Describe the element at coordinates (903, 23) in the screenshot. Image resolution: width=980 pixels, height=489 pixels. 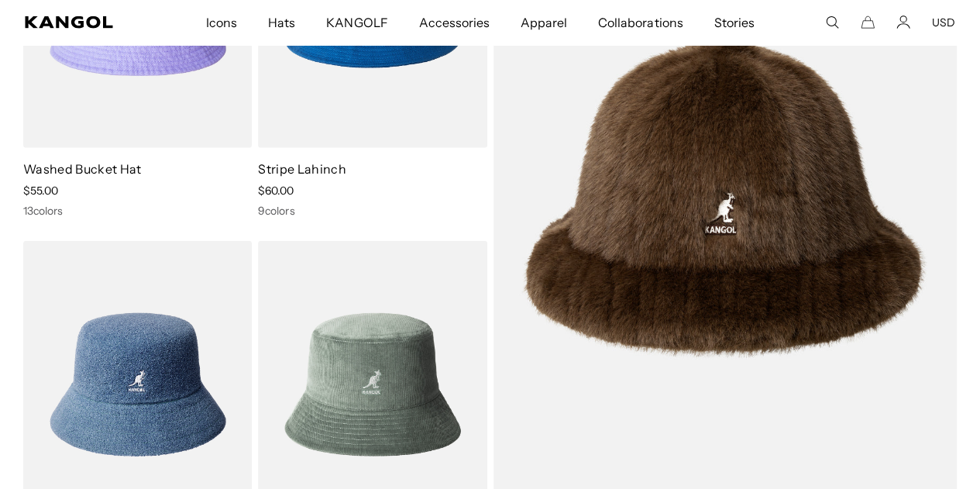
I see `a: Account` at that location.